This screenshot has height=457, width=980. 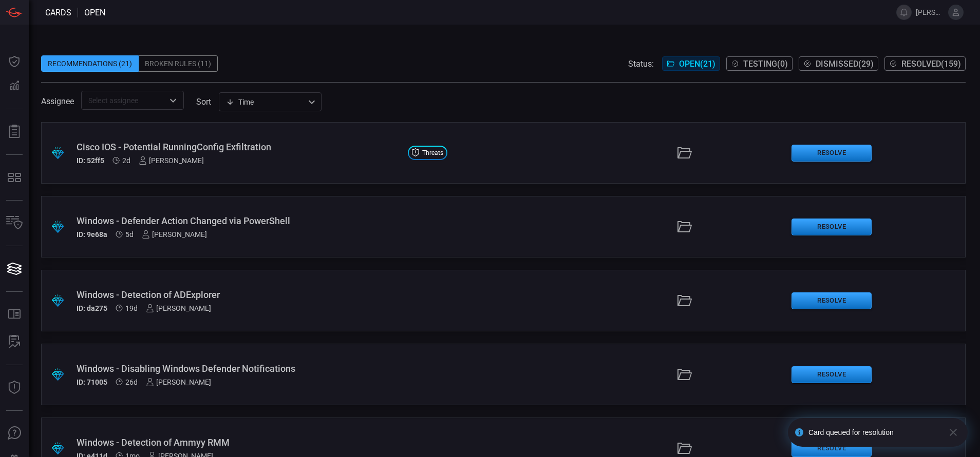 What do you see at coordinates (640, 64) in the screenshot?
I see `span: Status:` at bounding box center [640, 64].